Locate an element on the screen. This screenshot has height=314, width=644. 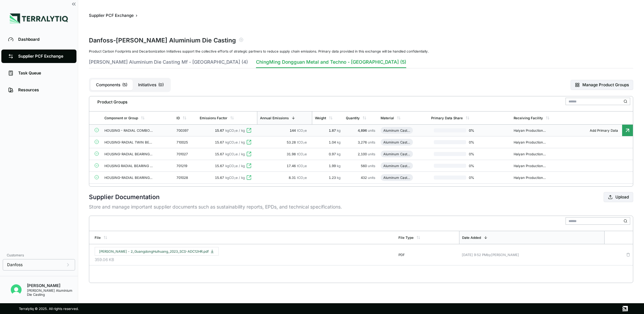
span: Add Primary Data is located at coordinates (604, 131).